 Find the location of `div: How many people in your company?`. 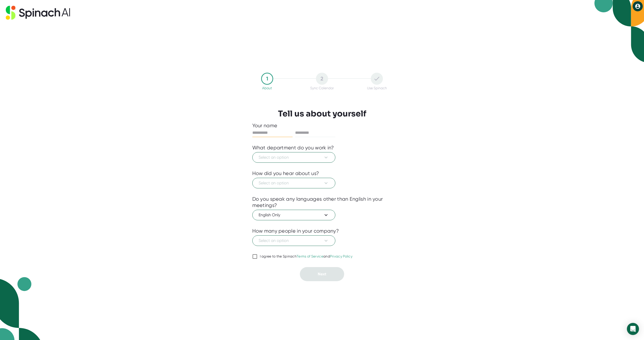

div: How many people in your company? is located at coordinates (296, 231).